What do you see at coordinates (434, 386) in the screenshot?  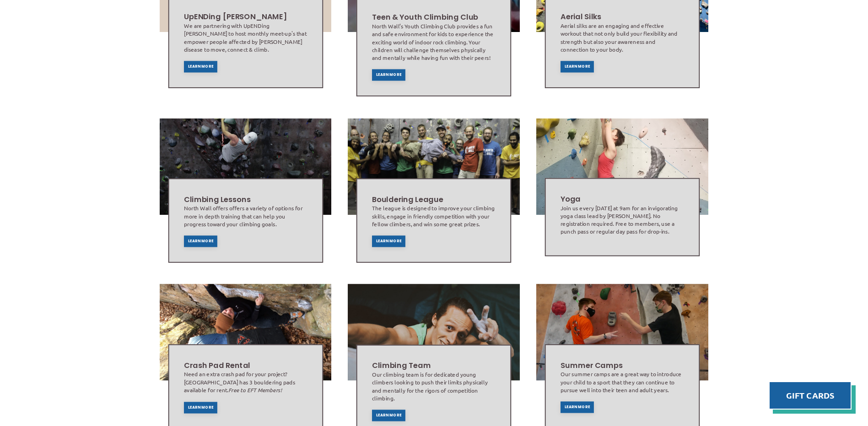 I see `div: Our climbing team is for dedicated young climbers looking to push their limits physically and men...` at bounding box center [434, 386].